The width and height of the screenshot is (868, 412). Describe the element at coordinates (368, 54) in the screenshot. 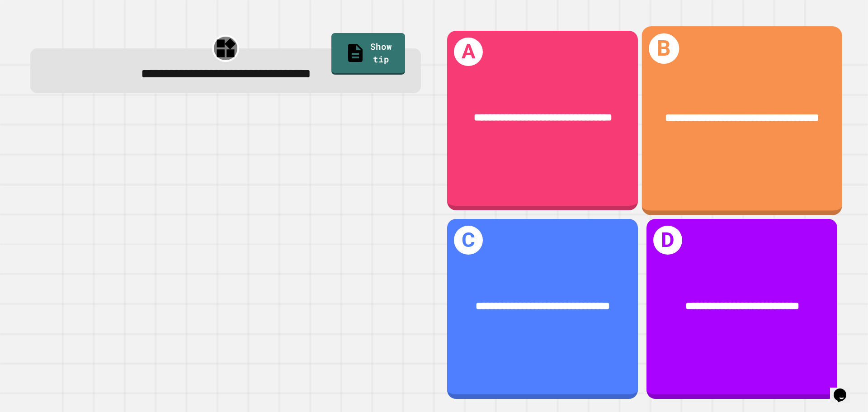

I see `a: Show tip` at that location.